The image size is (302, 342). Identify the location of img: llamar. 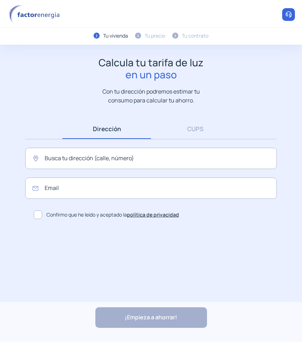
(289, 15).